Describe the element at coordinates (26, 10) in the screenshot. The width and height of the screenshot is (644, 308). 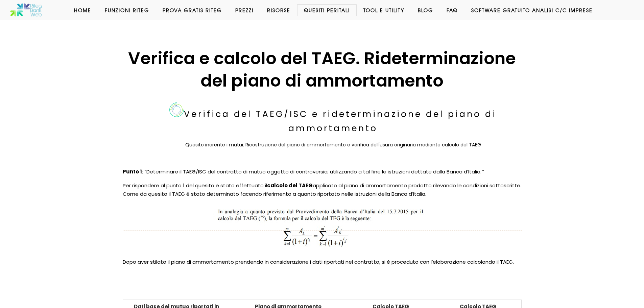
I see `img: Software anatocismo e usura bancaria` at that location.